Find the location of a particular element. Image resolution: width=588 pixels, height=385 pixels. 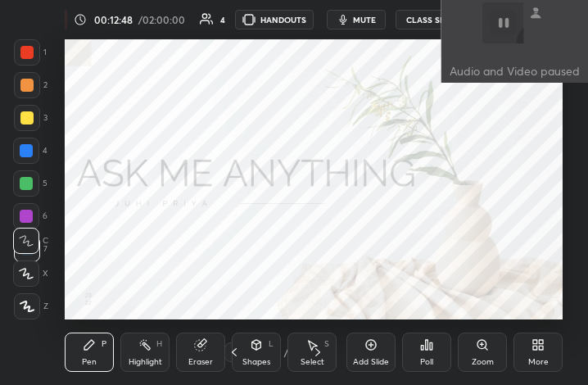

div: More is located at coordinates (538, 362).